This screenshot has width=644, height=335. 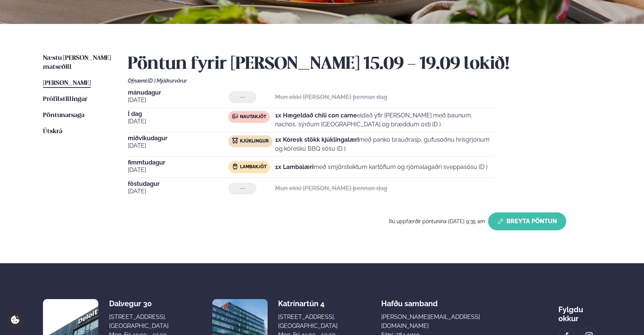 What do you see at coordinates (63, 115) in the screenshot?
I see `span: Pöntunarsaga` at bounding box center [63, 115].